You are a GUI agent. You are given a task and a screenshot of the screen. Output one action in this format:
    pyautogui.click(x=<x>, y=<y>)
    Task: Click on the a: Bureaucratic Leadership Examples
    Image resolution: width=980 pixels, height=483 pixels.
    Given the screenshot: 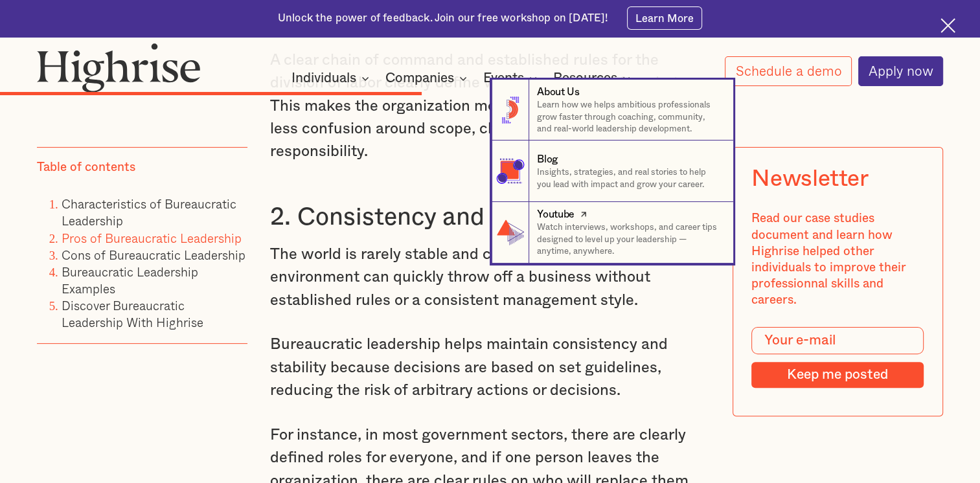 What is the action you would take?
    pyautogui.click(x=129, y=280)
    